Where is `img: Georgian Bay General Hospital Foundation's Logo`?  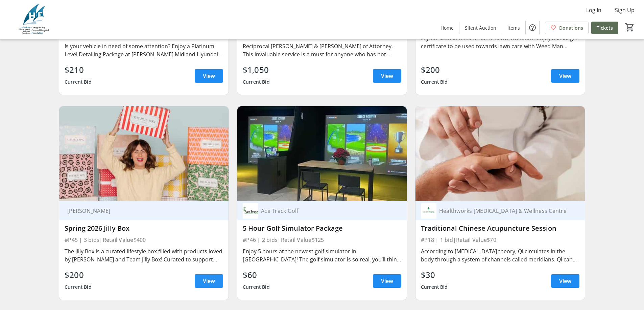
img: Georgian Bay General Hospital Foundation's Logo is located at coordinates (34, 19).